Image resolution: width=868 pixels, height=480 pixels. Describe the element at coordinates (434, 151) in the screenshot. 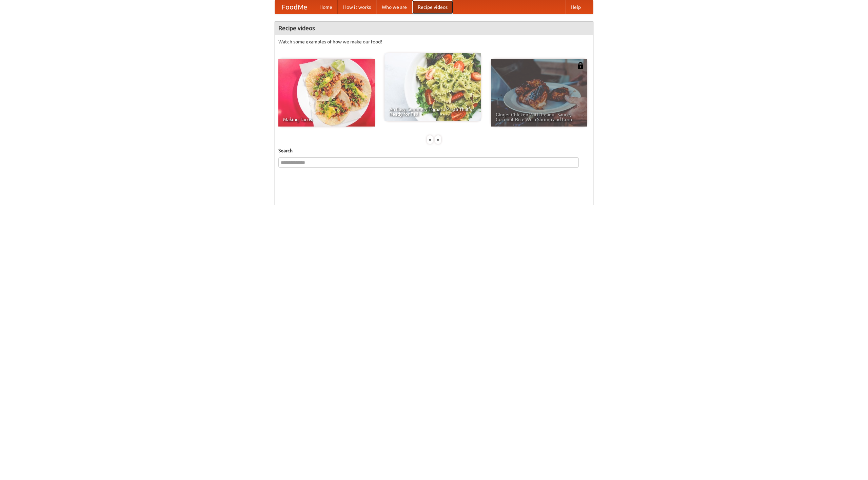

I see `h5: Search` at that location.